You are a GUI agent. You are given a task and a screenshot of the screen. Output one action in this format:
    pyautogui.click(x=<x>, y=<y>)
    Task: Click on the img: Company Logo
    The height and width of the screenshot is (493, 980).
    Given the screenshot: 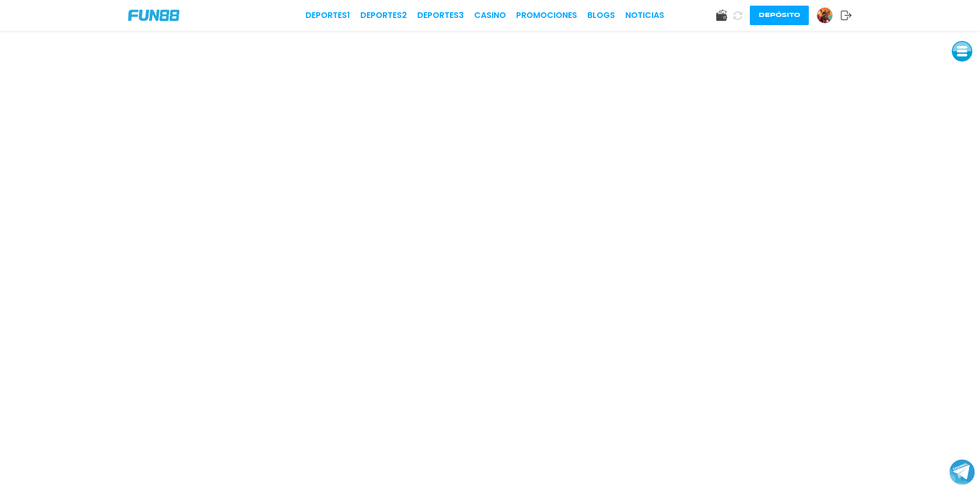 What is the action you would take?
    pyautogui.click(x=154, y=16)
    